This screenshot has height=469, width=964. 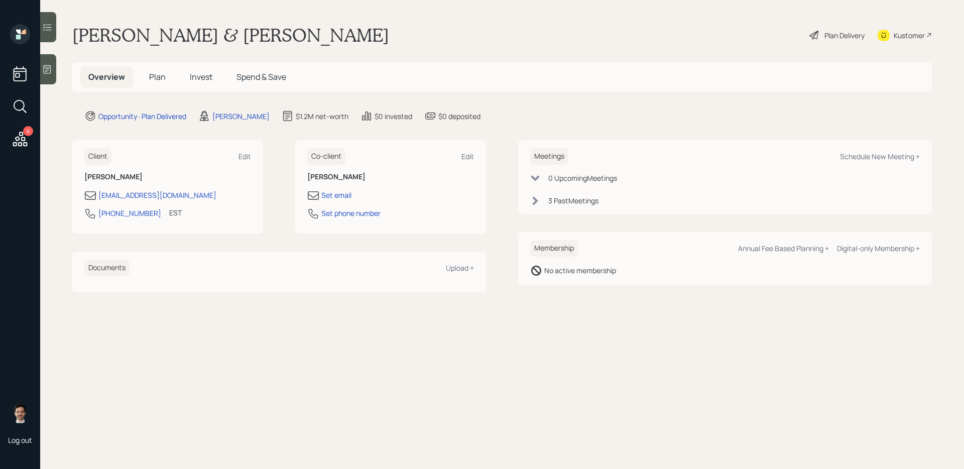 What do you see at coordinates (322, 116) in the screenshot?
I see `div: $1.2M net-worth` at bounding box center [322, 116].